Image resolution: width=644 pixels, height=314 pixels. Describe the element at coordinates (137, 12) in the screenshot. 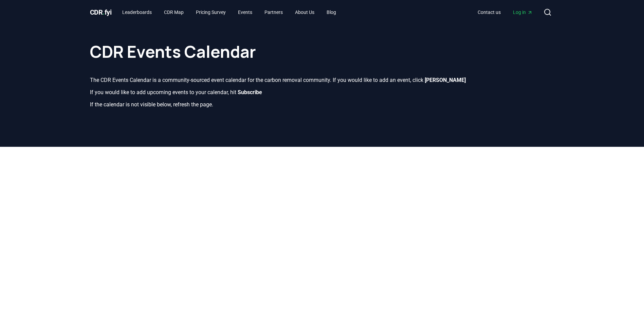

I see `a: Leaderboards` at that location.